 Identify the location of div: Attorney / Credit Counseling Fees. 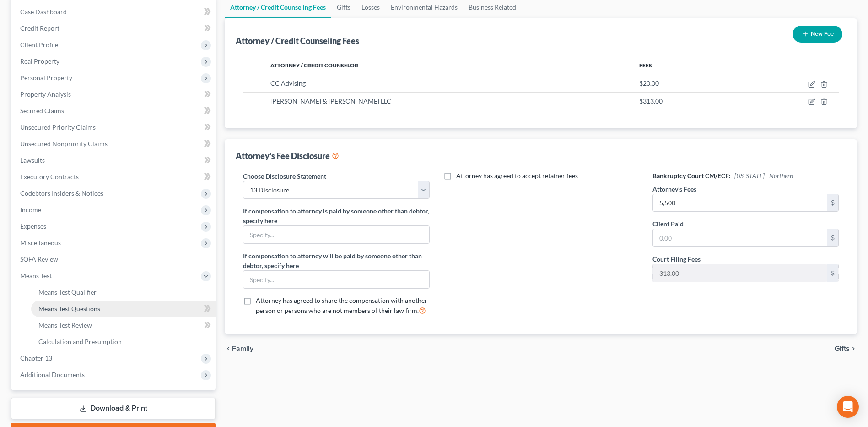
(298, 41).